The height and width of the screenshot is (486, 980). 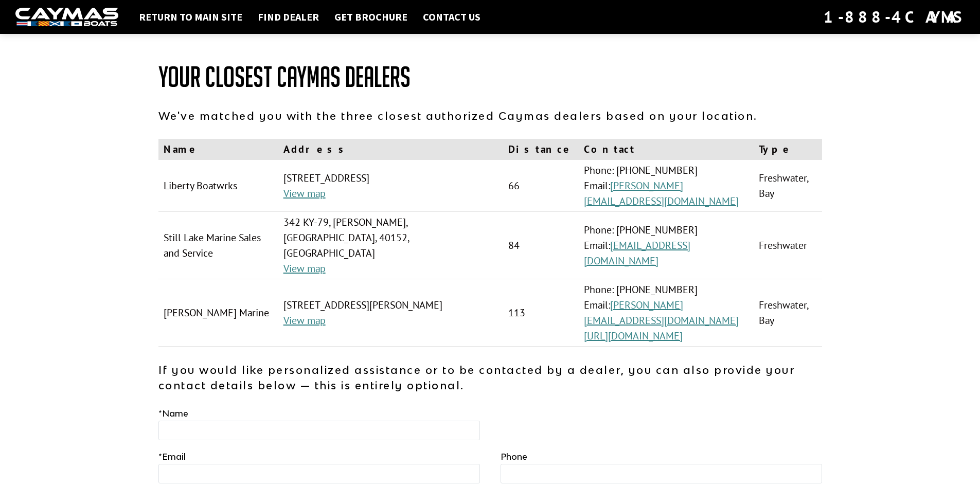 What do you see at coordinates (391, 149) in the screenshot?
I see `th: Address` at bounding box center [391, 149].